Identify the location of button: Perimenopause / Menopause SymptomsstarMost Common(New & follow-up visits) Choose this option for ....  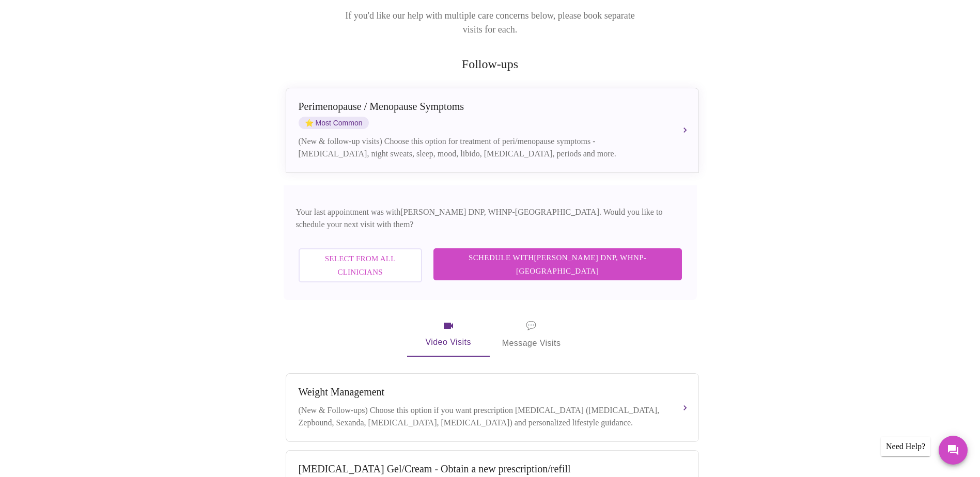
(492, 130).